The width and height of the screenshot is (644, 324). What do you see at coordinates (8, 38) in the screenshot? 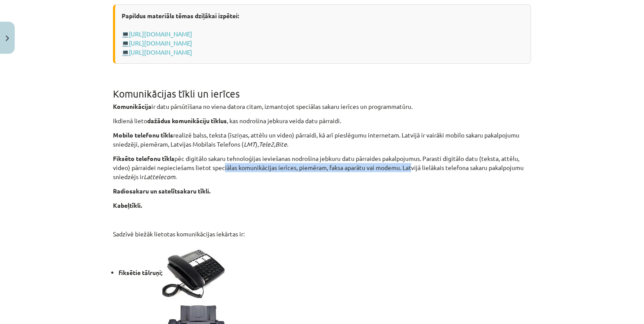
I see `img: icon-close-lesson-0947bae3869378f0d4975bcd49f059093ad1ed9edebbc8119c70593378902aed.svg` at bounding box center [8, 38].